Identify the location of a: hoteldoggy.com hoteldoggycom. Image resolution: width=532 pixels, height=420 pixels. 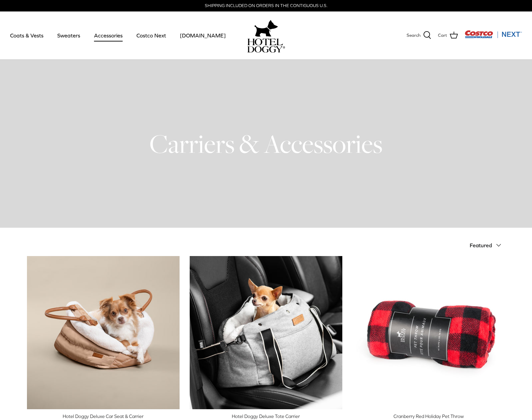
(266, 36).